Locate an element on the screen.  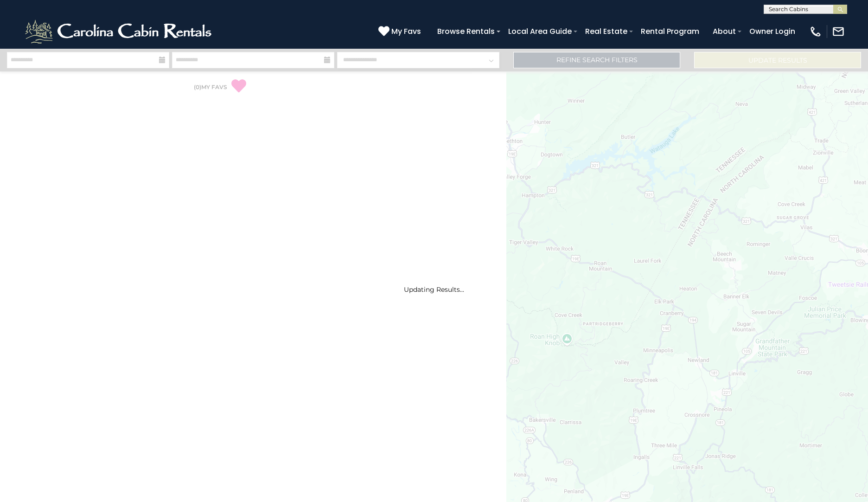
img: White-1-2.png is located at coordinates (120, 31).